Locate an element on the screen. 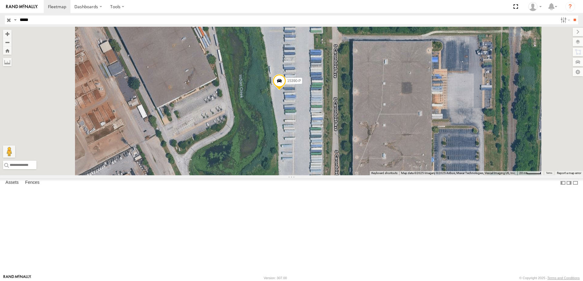 Image resolution: width=583 pixels, height=281 pixels. button: Zoom Home is located at coordinates (7, 50).